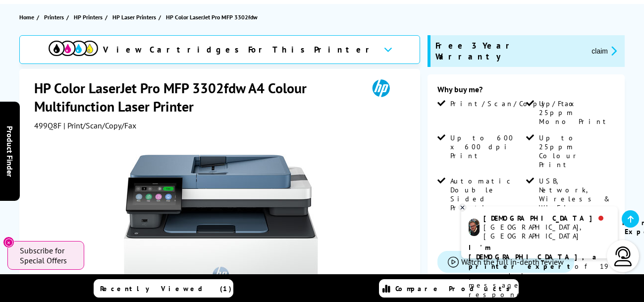  Describe the element at coordinates (9, 242) in the screenshot. I see `button: Close` at that location.